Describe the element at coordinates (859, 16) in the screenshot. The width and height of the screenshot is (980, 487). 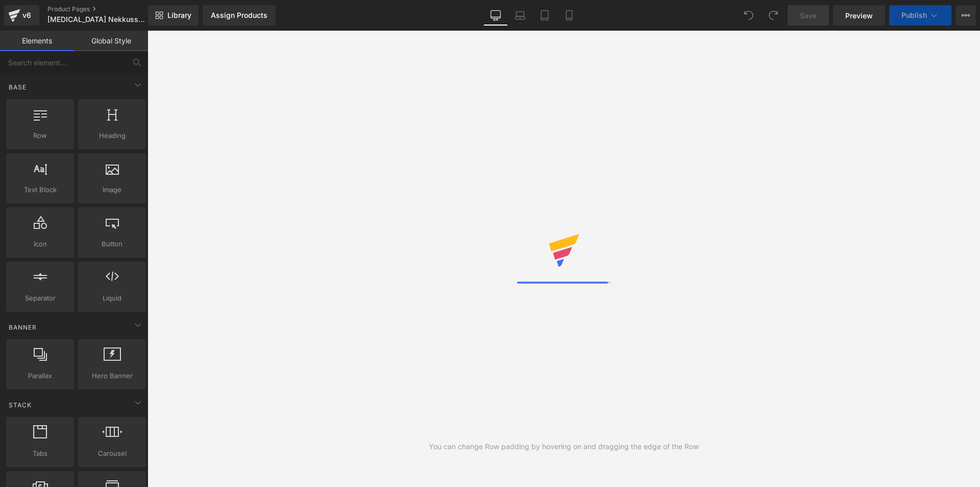
I see `span: Preview` at that location.